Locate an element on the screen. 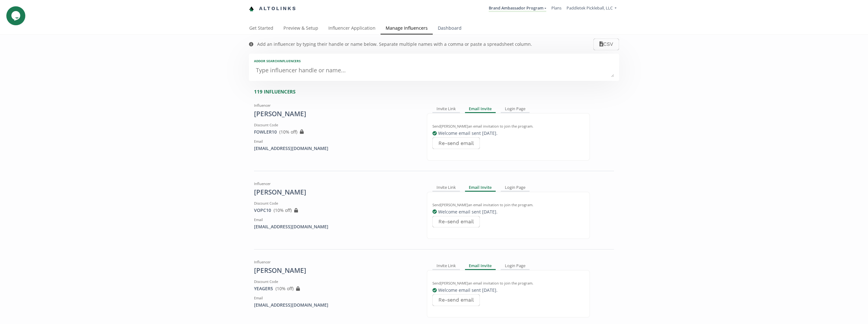 The image size is (868, 324). div: Add an influencer by typing their handle or name below. Separate multiple names with a comma or p... is located at coordinates (394, 44).